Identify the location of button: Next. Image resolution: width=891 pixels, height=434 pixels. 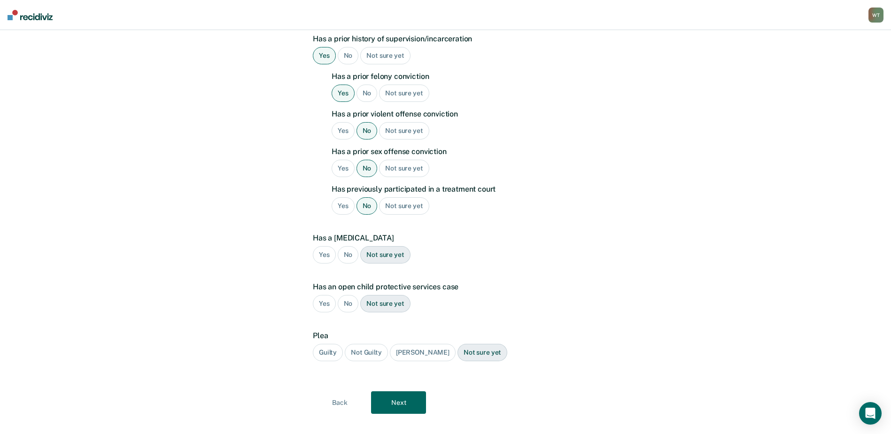
(398, 402).